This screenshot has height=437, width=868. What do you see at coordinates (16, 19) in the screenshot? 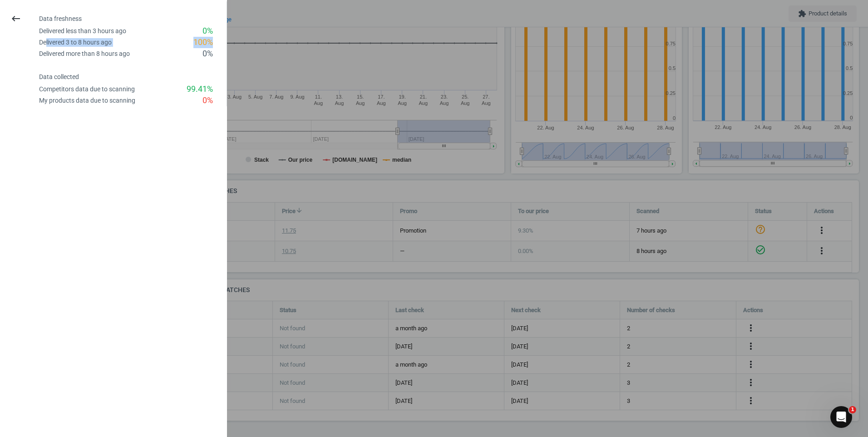
I see `button: keyboard_backspace` at bounding box center [16, 19].